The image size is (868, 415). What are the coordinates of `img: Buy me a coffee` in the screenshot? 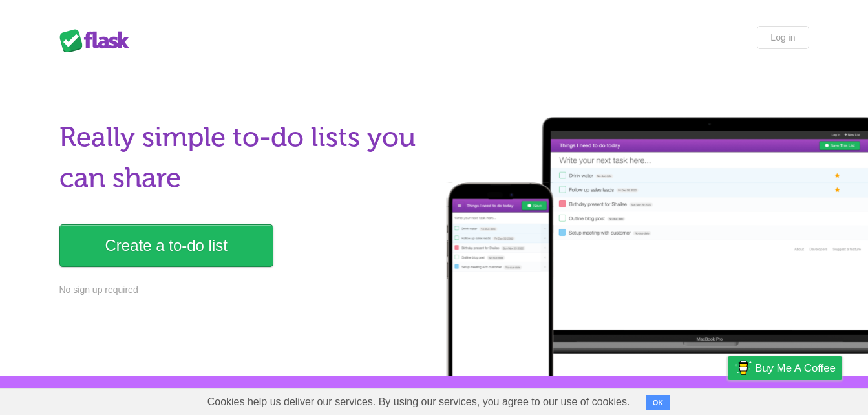 It's located at (742, 368).